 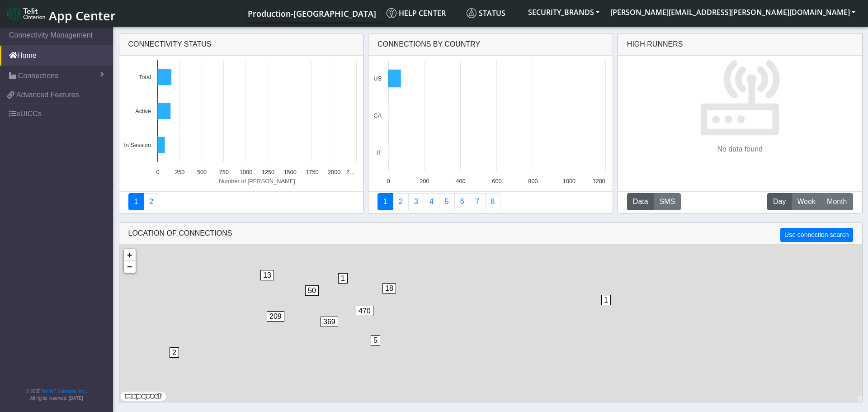 I want to click on text: 800, so click(x=533, y=181).